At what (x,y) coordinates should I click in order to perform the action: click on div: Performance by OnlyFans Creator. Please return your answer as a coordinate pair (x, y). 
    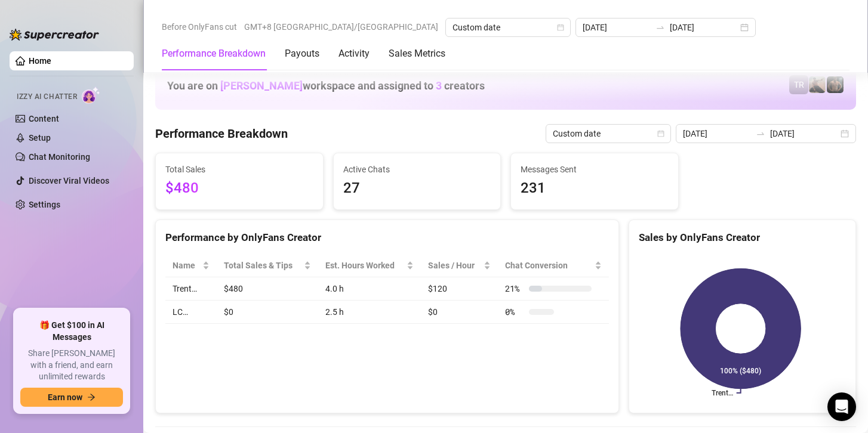
    Looking at the image, I should click on (387, 237).